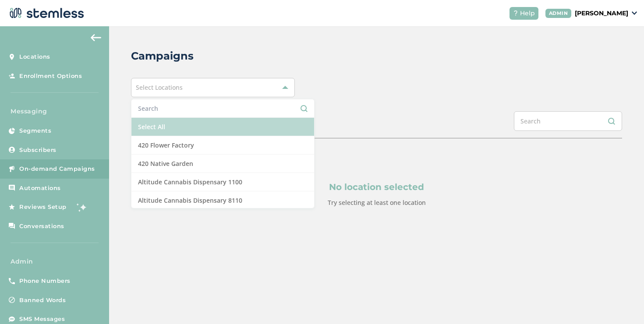 Image resolution: width=644 pixels, height=324 pixels. Describe the element at coordinates (42, 319) in the screenshot. I see `span: SMS Messages` at that location.